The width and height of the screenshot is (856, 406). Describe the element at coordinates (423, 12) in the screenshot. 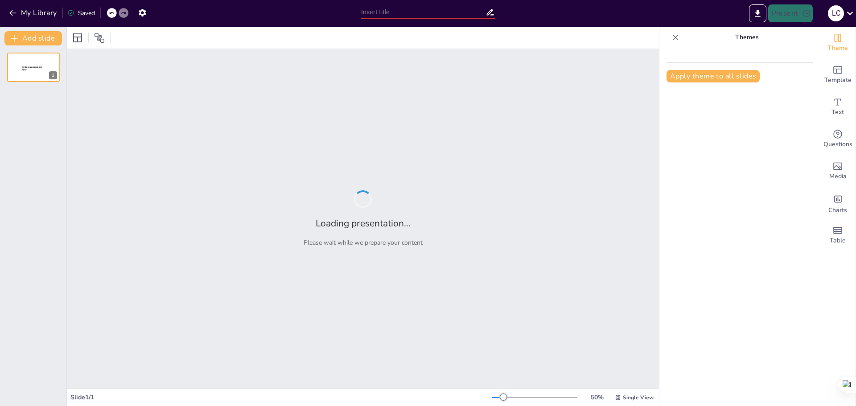

I see `input: Insert title` at that location.